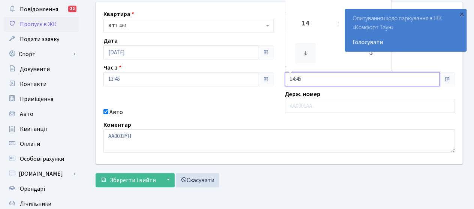 The height and width of the screenshot is (209, 474). What do you see at coordinates (119, 14) in the screenshot?
I see `label: Квартира` at bounding box center [119, 14].